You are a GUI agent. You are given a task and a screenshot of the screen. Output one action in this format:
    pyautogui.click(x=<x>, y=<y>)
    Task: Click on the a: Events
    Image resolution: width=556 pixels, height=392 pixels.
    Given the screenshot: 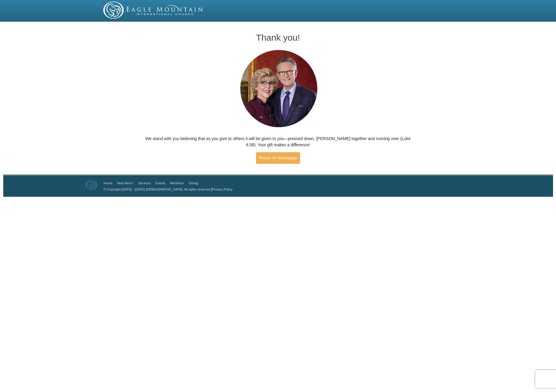 What is the action you would take?
    pyautogui.click(x=160, y=183)
    